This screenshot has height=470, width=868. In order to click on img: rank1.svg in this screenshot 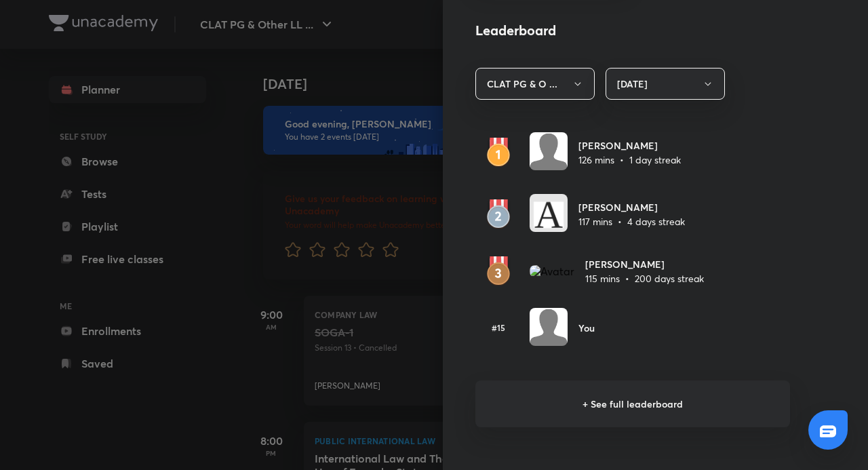, I will do `click(498, 153)`.